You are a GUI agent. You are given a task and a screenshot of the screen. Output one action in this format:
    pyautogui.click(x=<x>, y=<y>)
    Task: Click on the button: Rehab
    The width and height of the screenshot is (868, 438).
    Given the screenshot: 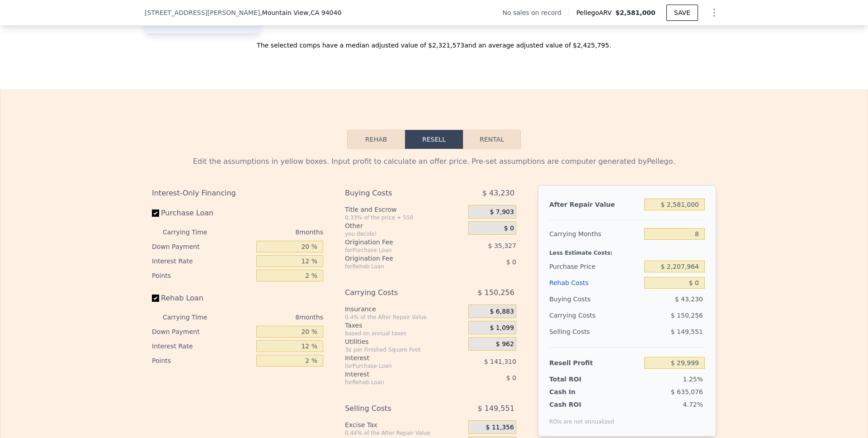 What is the action you would take?
    pyautogui.click(x=376, y=139)
    